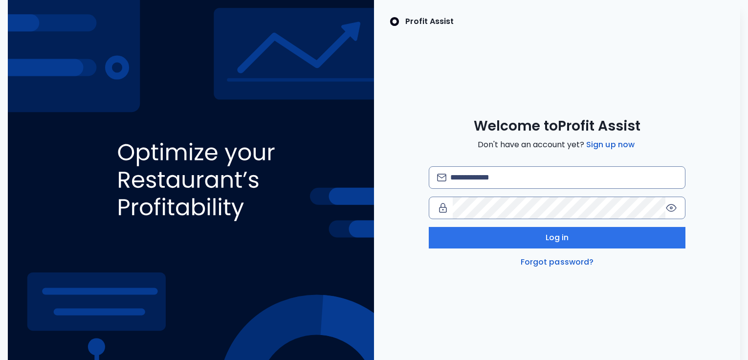  What do you see at coordinates (557, 145) in the screenshot?
I see `span: Don't have an account yet?` at bounding box center [557, 145].